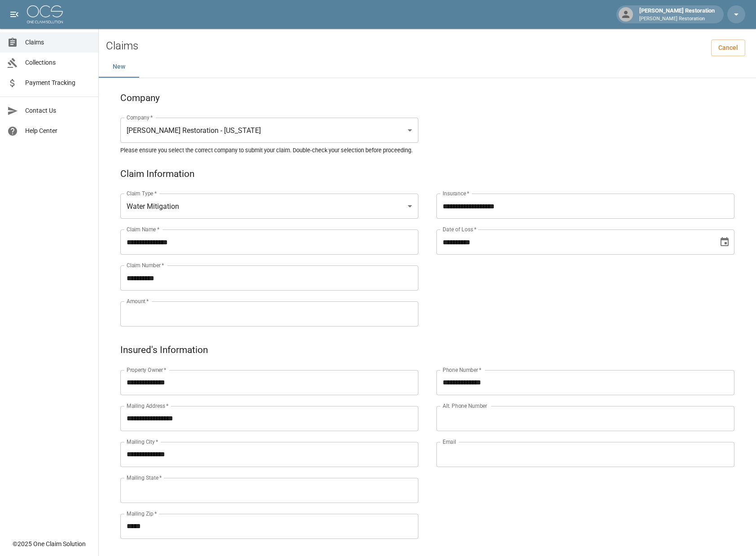 The width and height of the screenshot is (756, 556). Describe the element at coordinates (14, 14) in the screenshot. I see `button: open drawer` at that location.